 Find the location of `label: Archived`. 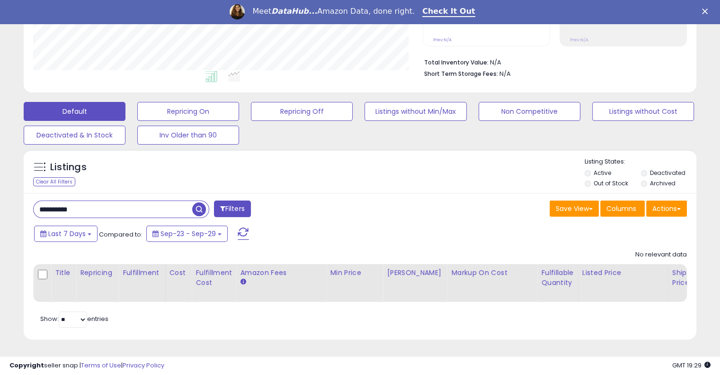

label: Archived is located at coordinates (662, 183).